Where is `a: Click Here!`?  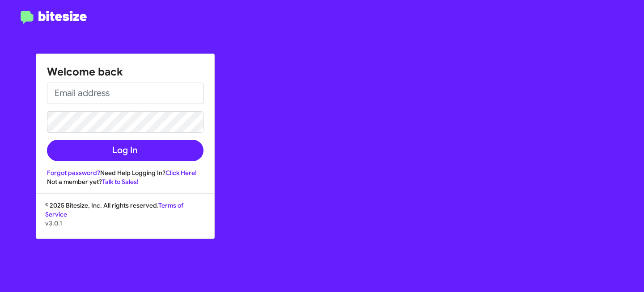 a: Click Here! is located at coordinates (181, 173).